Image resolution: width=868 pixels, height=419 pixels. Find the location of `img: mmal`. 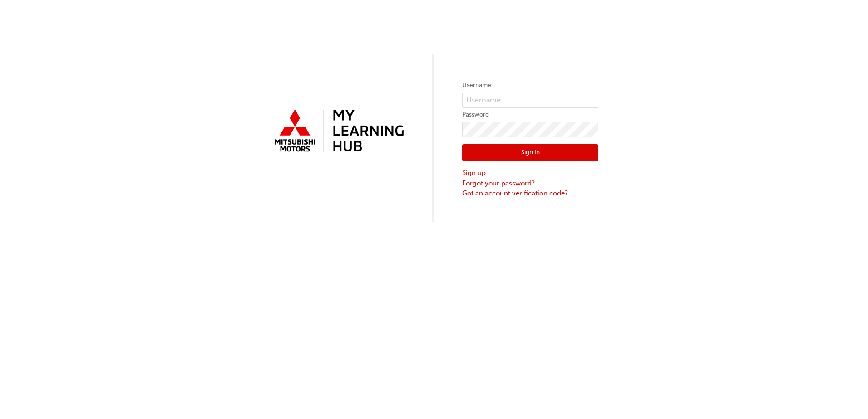

img: mmal is located at coordinates (338, 132).